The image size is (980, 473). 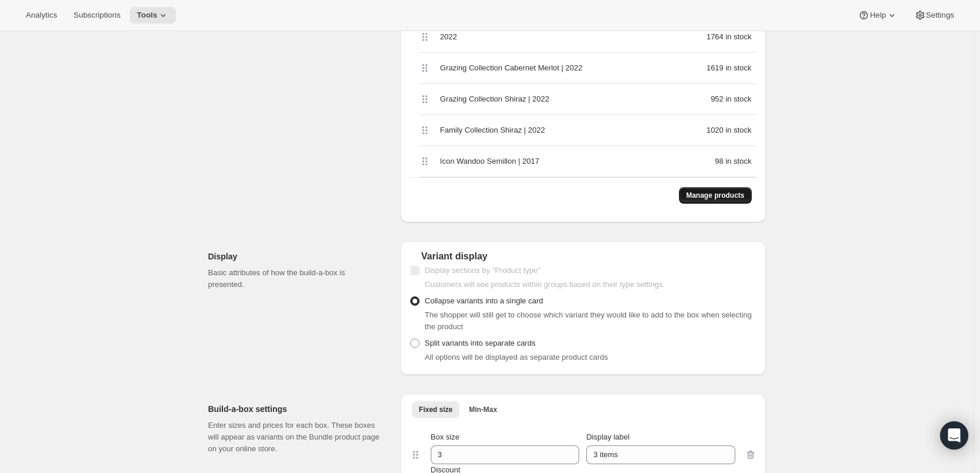 I want to click on input: Box size, so click(x=496, y=455).